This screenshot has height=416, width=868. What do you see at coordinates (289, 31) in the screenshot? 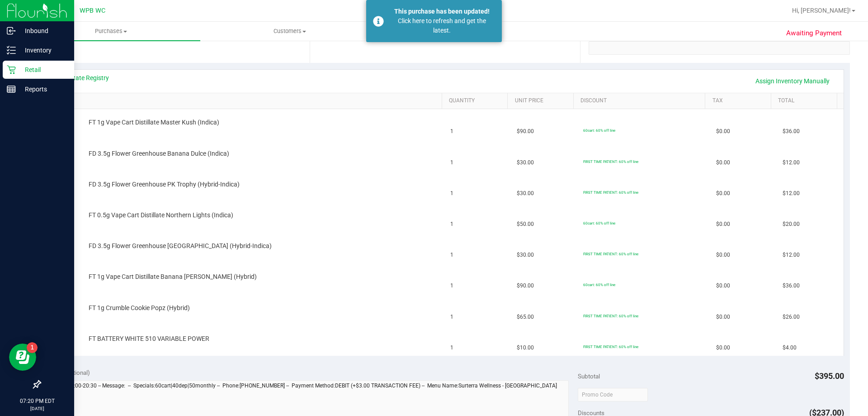
I see `span: Customers` at bounding box center [289, 31].